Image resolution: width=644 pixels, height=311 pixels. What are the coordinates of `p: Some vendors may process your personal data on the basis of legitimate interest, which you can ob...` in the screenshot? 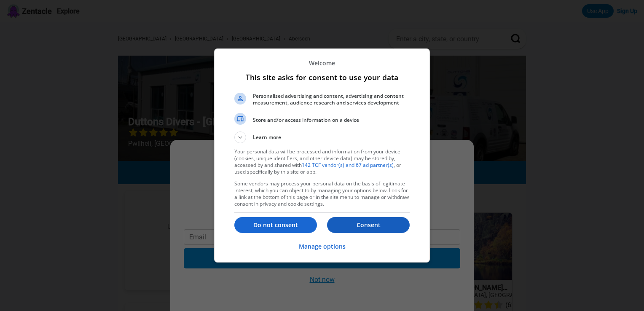 It's located at (322, 194).